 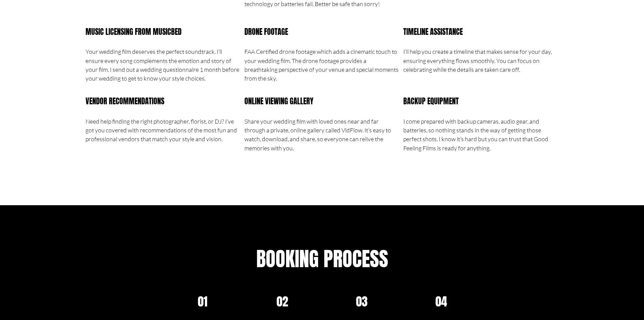 I want to click on h4: Online Viewing Gallery, so click(x=322, y=101).